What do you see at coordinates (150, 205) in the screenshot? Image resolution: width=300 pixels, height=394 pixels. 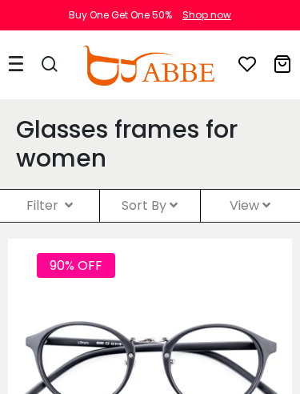 I see `span: Sort By` at bounding box center [150, 205].